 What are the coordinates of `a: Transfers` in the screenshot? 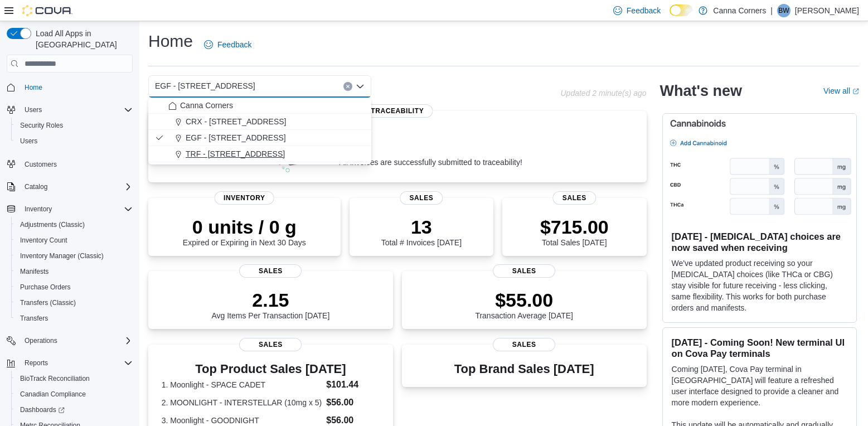 It's located at (34, 319).